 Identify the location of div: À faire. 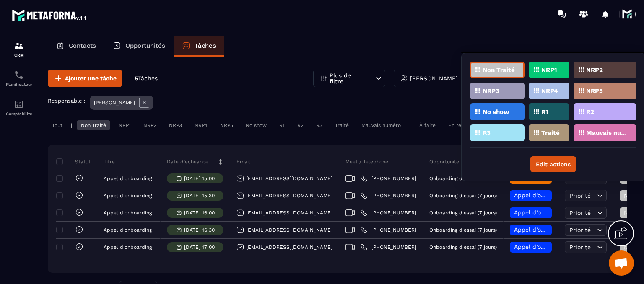
(427, 125).